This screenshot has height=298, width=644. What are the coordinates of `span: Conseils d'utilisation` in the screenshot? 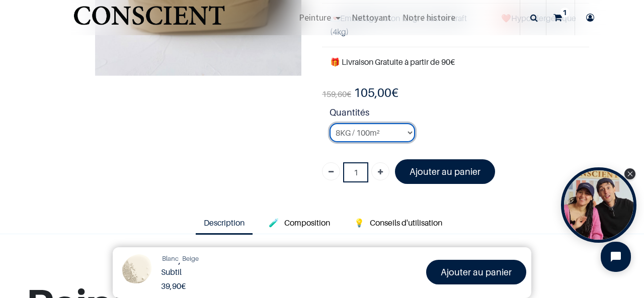 It's located at (406, 223).